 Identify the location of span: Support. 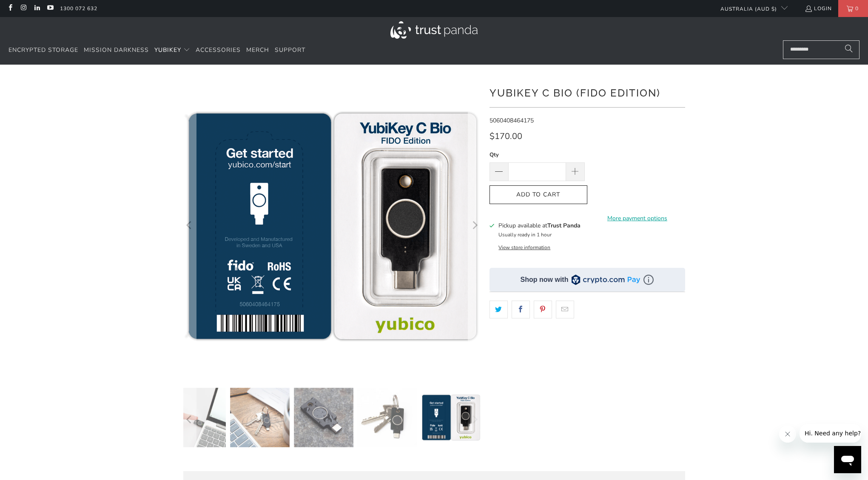
(290, 50).